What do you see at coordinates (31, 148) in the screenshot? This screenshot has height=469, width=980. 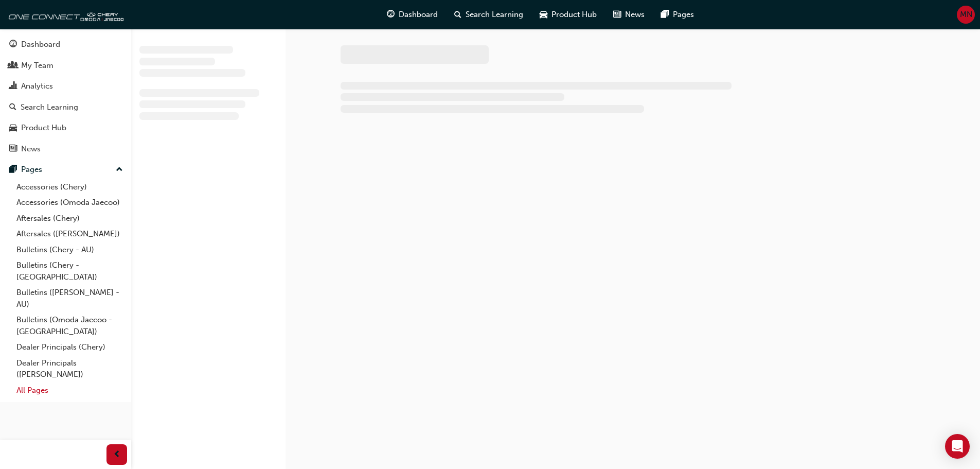 I see `div: News` at bounding box center [31, 148].